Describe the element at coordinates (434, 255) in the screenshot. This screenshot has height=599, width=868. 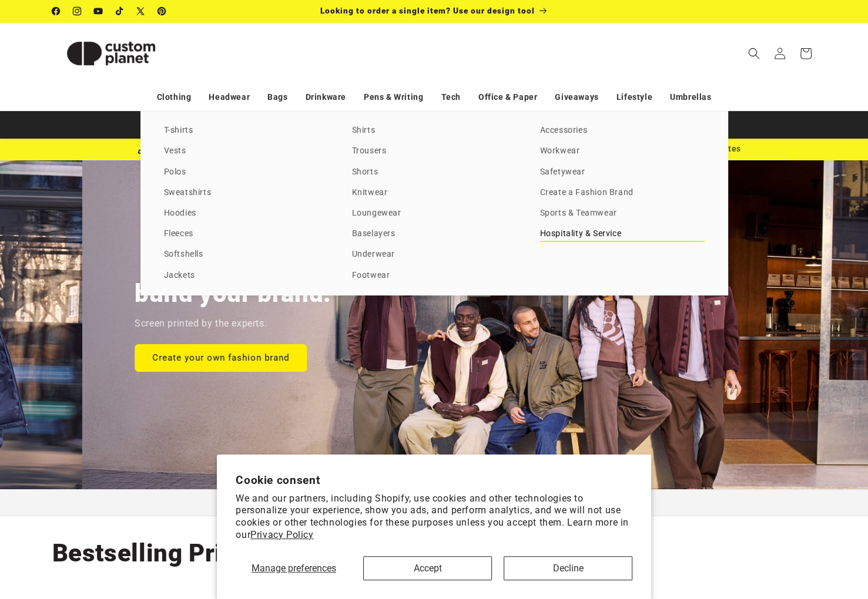
I see `a: Underwear` at that location.